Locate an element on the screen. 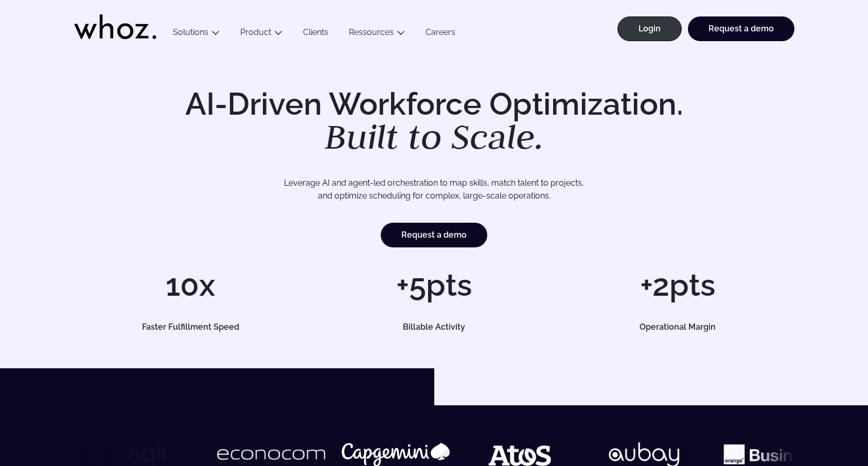  h1: +5pts is located at coordinates (434, 285).